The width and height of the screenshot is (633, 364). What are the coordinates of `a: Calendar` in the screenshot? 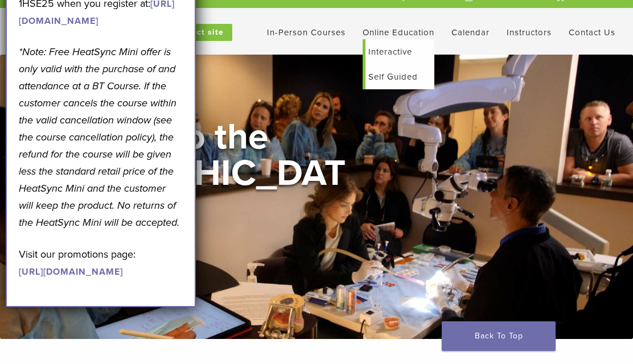 It's located at (470, 32).